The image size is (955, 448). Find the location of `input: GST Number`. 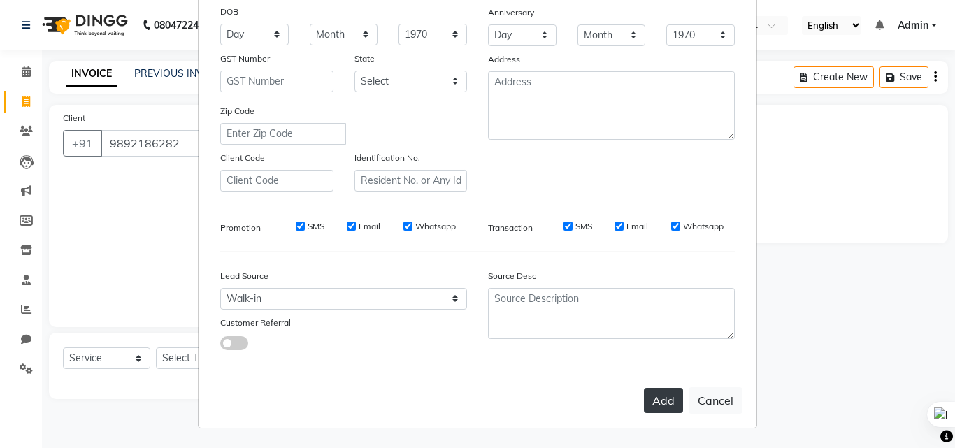

input: GST Number is located at coordinates (277, 81).